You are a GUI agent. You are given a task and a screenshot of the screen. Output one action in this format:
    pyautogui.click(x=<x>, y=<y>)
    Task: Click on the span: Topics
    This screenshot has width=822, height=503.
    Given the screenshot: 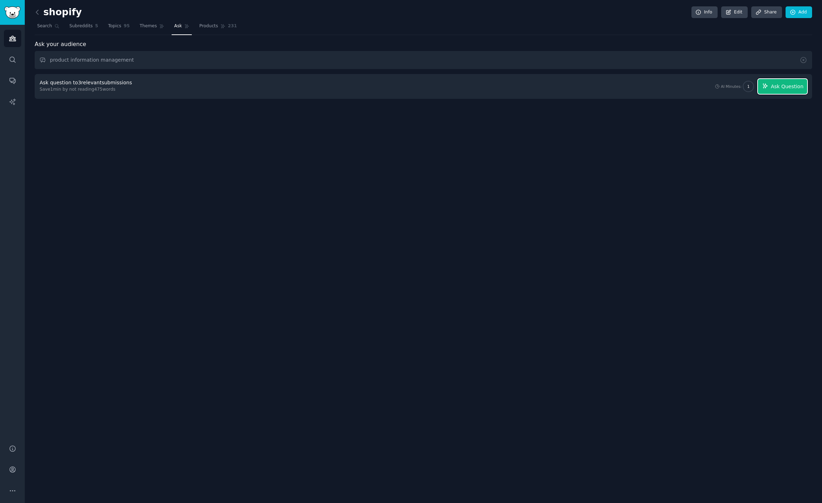 What is the action you would take?
    pyautogui.click(x=114, y=26)
    